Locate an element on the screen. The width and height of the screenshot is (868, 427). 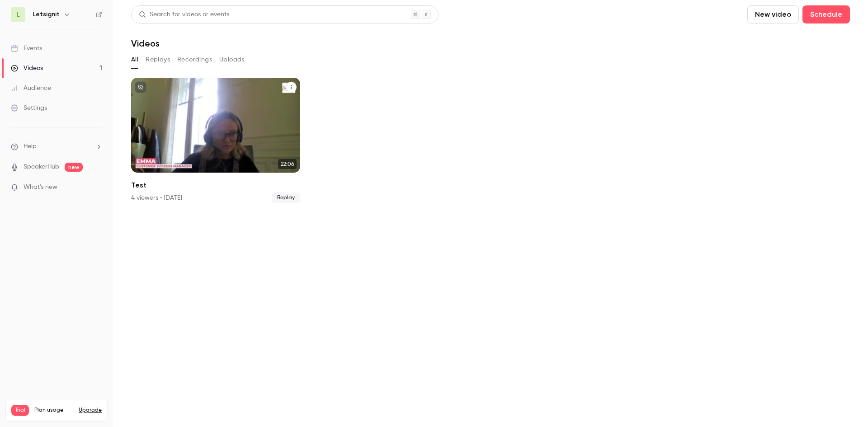
div: Events is located at coordinates (26, 48).